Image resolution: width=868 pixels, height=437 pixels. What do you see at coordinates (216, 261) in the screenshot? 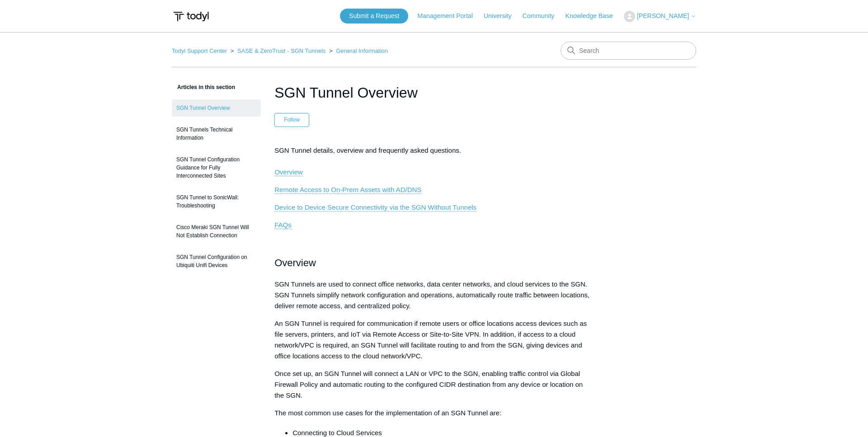
I see `a: SGN Tunnel Configuration on Ubiquiti Unifi Devices` at bounding box center [216, 261].